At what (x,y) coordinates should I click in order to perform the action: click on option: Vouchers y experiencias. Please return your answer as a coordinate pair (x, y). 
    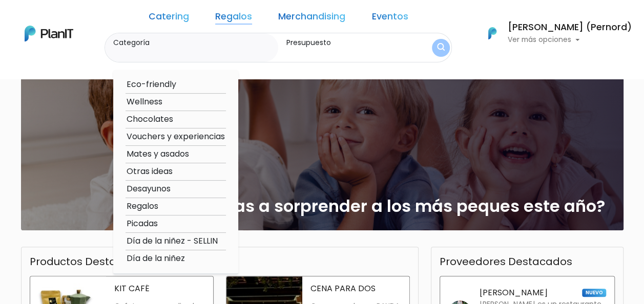
    Looking at the image, I should click on (175, 137).